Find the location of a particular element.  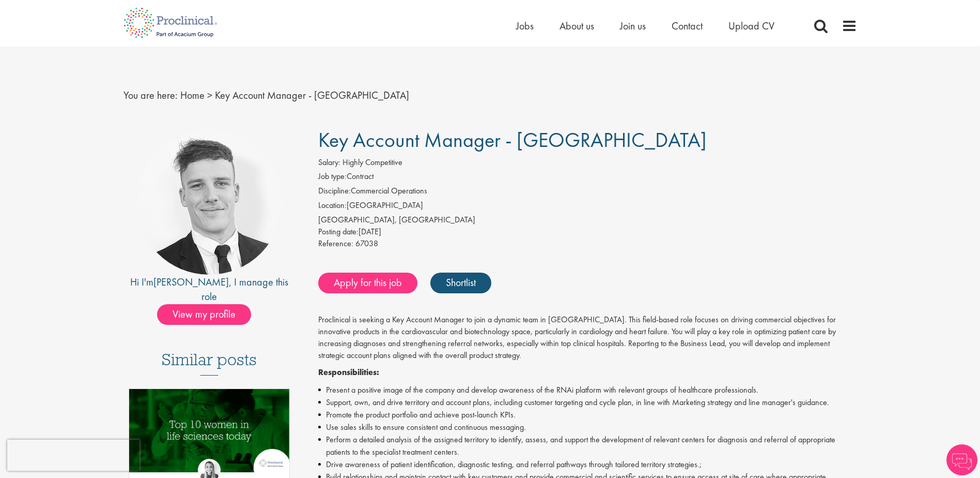

span: Jobs is located at coordinates (525, 26).